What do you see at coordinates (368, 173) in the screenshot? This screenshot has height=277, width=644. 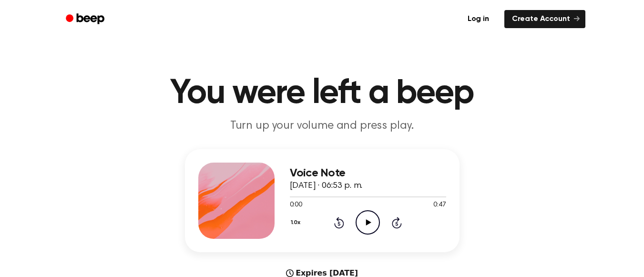 I see `h3: Voice Note` at bounding box center [368, 173].